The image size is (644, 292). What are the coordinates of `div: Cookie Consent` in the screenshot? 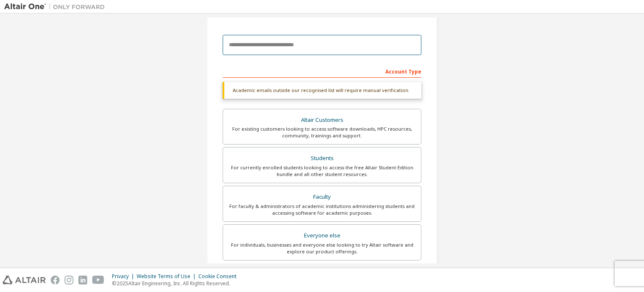 It's located at (220, 277).